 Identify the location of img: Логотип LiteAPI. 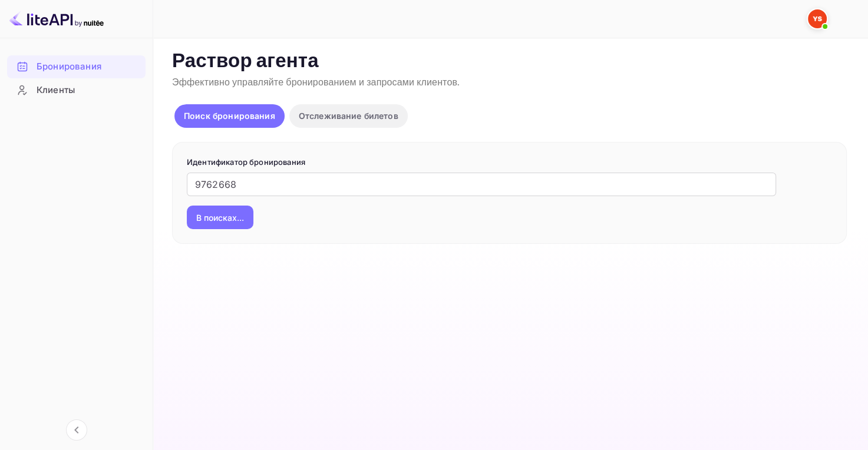
(56, 19).